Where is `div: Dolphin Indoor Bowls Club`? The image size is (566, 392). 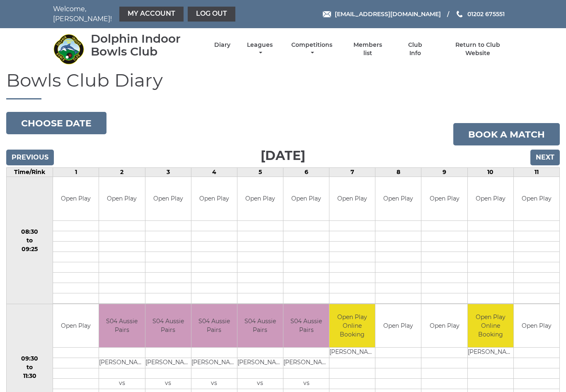
div: Dolphin Indoor Bowls Club is located at coordinates (145, 45).